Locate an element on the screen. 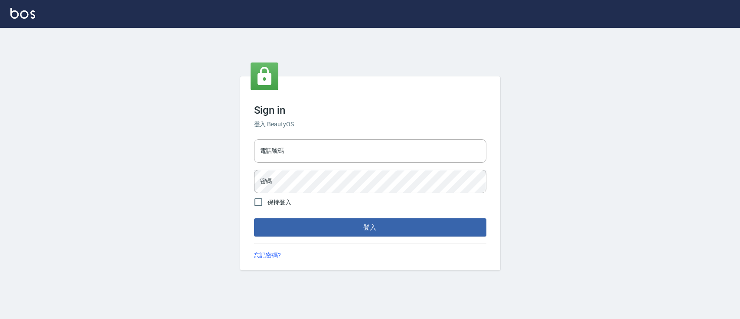 This screenshot has width=740, height=319. a: 忘記密碼? is located at coordinates (268, 255).